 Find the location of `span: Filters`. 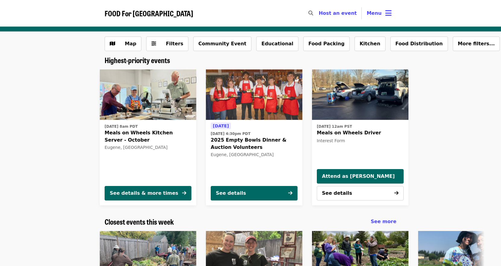

span: Filters is located at coordinates (175, 43).